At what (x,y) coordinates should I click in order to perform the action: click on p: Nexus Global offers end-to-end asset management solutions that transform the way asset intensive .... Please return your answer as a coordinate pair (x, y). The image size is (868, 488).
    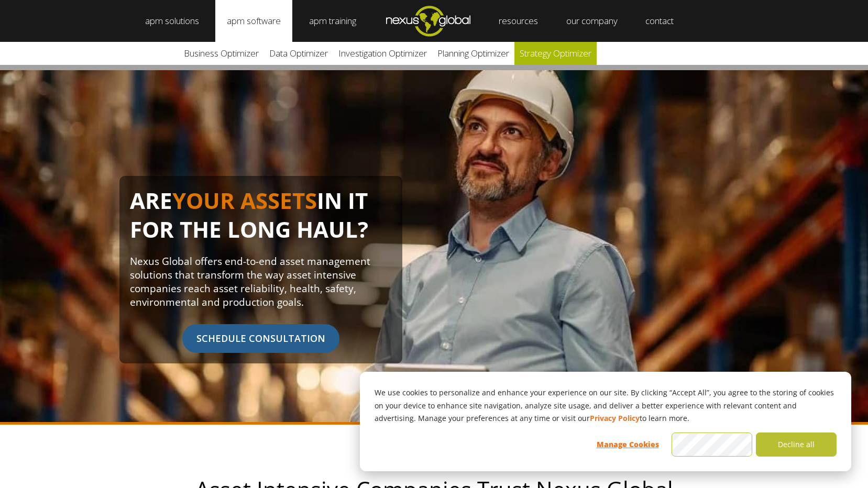
    Looking at the image, I should click on (261, 282).